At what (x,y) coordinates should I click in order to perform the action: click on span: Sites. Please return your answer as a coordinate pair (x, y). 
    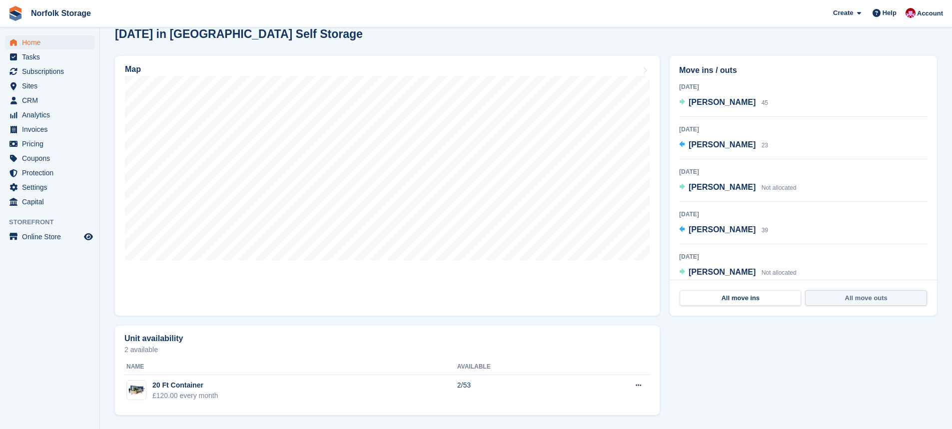
    Looking at the image, I should click on (52, 86).